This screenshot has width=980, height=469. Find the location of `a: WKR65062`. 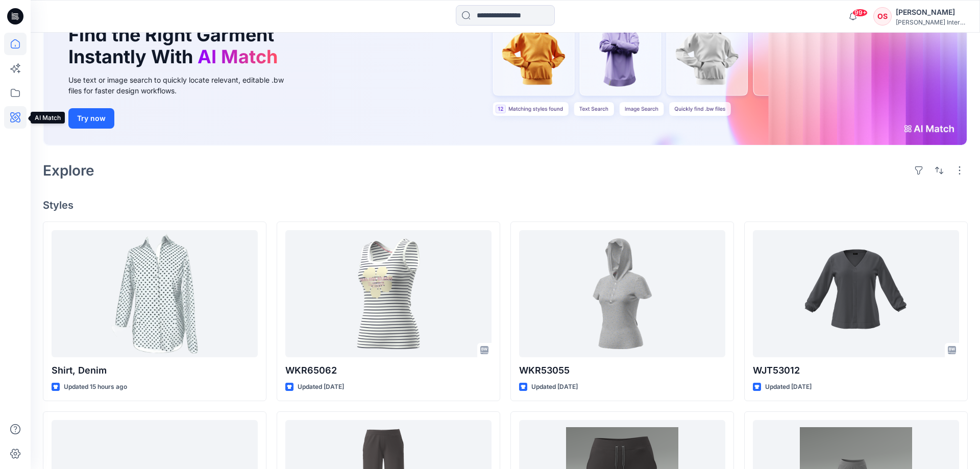

a: WKR65062 is located at coordinates (389, 294).